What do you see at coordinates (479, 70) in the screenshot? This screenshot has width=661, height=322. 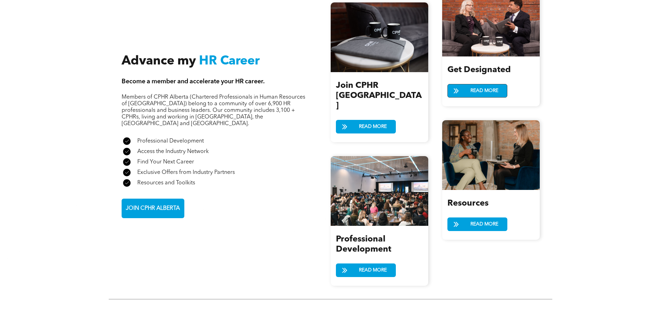 I see `span: Get Designated` at bounding box center [479, 70].